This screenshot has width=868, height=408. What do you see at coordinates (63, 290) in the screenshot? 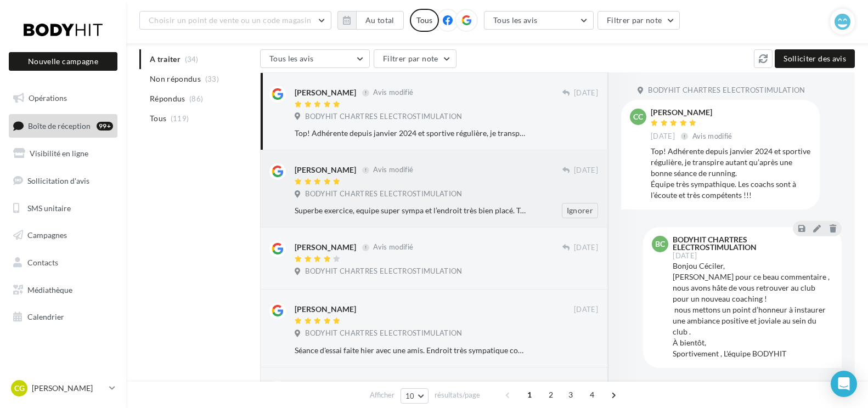
I see `a: Médiathèque` at bounding box center [63, 290].